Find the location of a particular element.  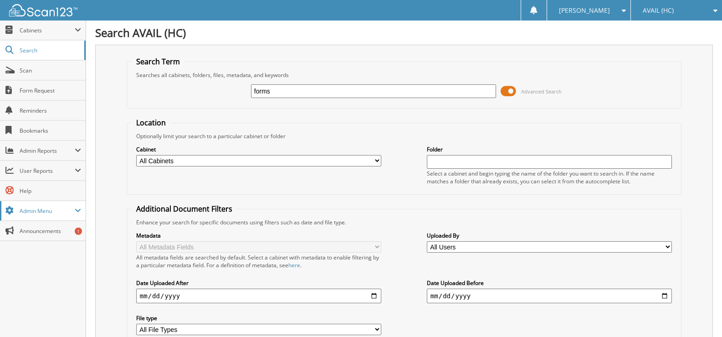

label: Folder is located at coordinates (549, 149).